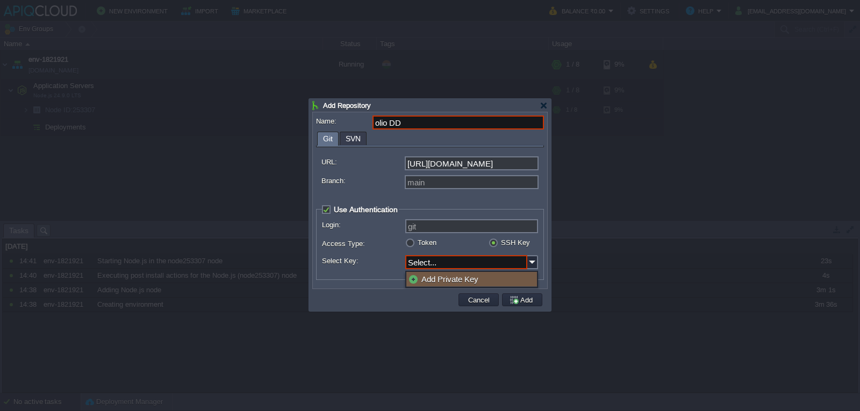 This screenshot has height=411, width=860. Describe the element at coordinates (362, 162) in the screenshot. I see `label: URL:` at that location.